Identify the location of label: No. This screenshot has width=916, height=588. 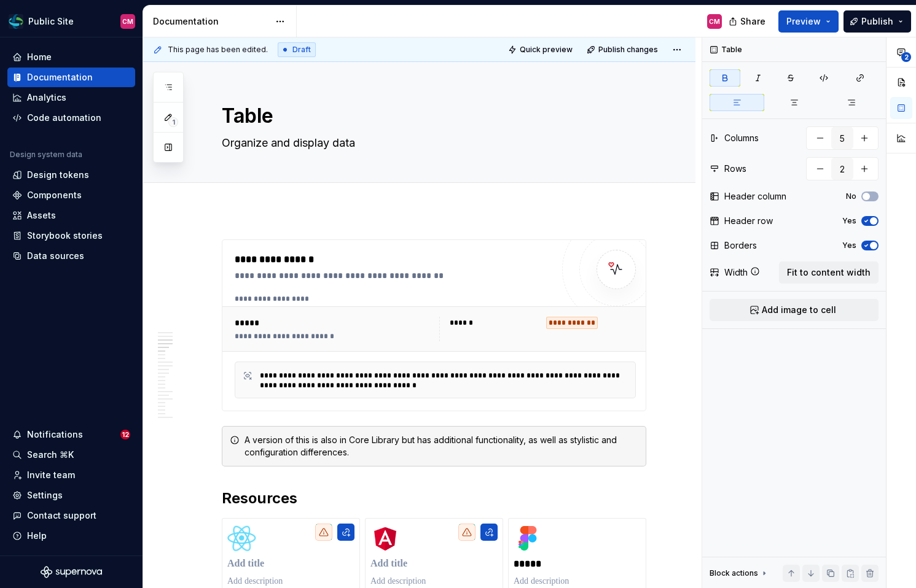
(851, 196).